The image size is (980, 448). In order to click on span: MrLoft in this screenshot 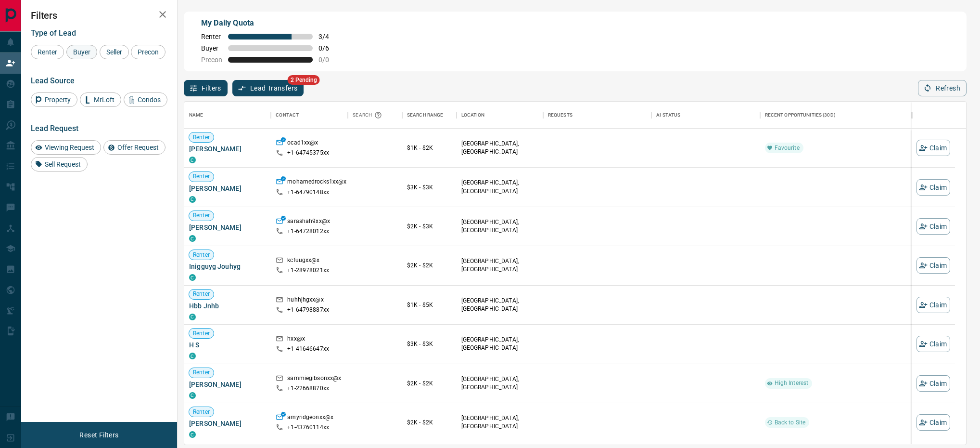, I will do `click(104, 100)`.